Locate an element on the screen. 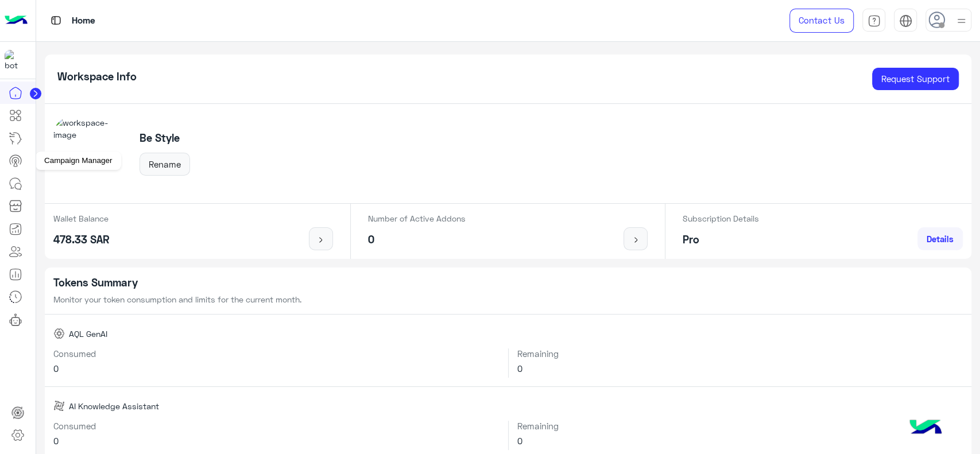 This screenshot has width=980, height=454. img: Logo is located at coordinates (16, 21).